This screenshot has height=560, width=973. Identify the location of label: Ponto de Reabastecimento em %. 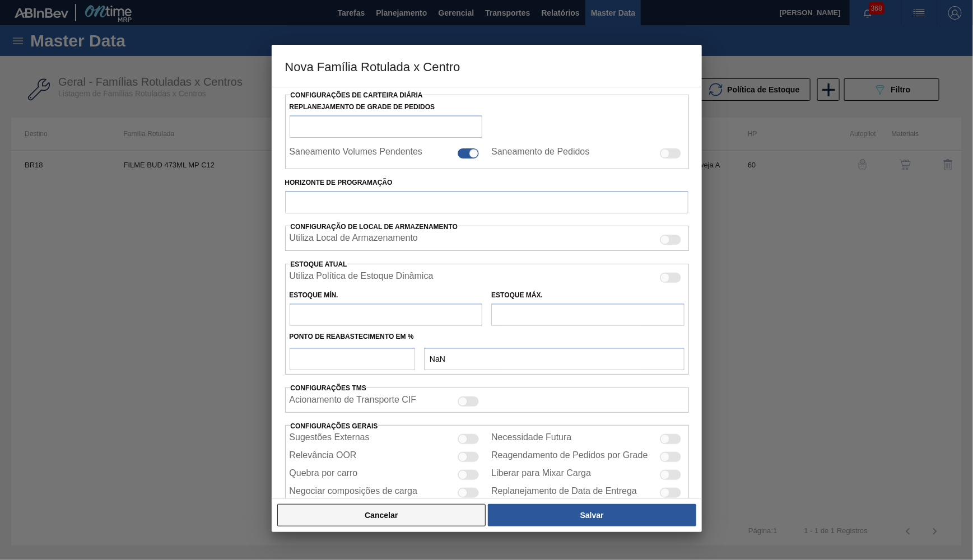
(352, 337).